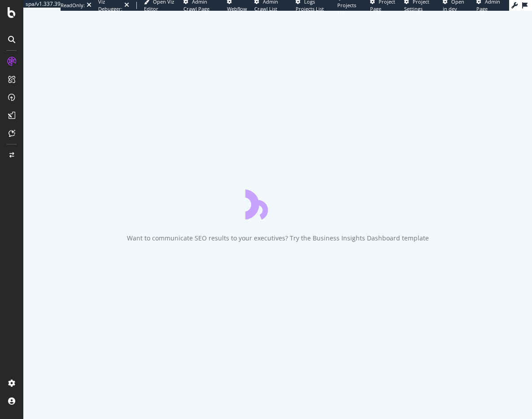  What do you see at coordinates (278, 238) in the screenshot?
I see `div: Want to communicate SEO results to your executives? Try the Business Insights Dashboard template` at bounding box center [278, 238].